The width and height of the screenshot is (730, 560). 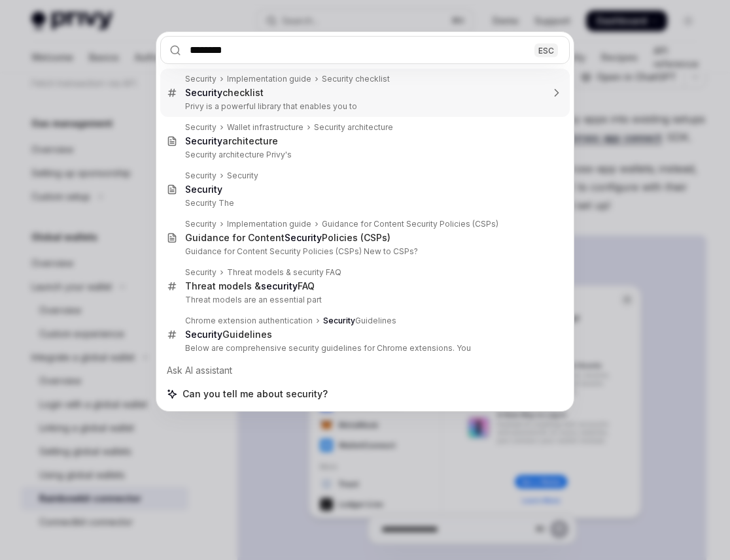 I want to click on div: architecture, so click(x=231, y=141).